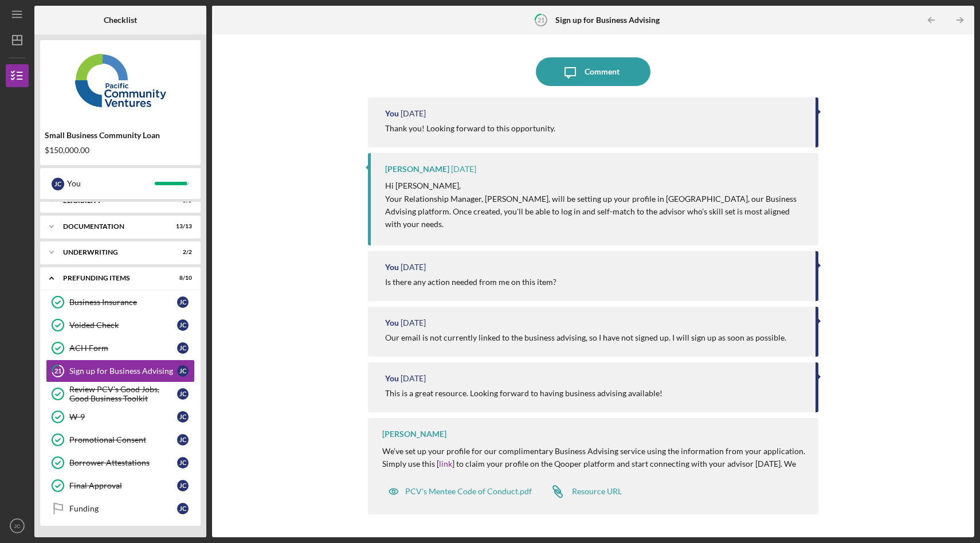  I want to click on div: Review PCV's Good Jobs, Good Business Toolkit, so click(124, 394).